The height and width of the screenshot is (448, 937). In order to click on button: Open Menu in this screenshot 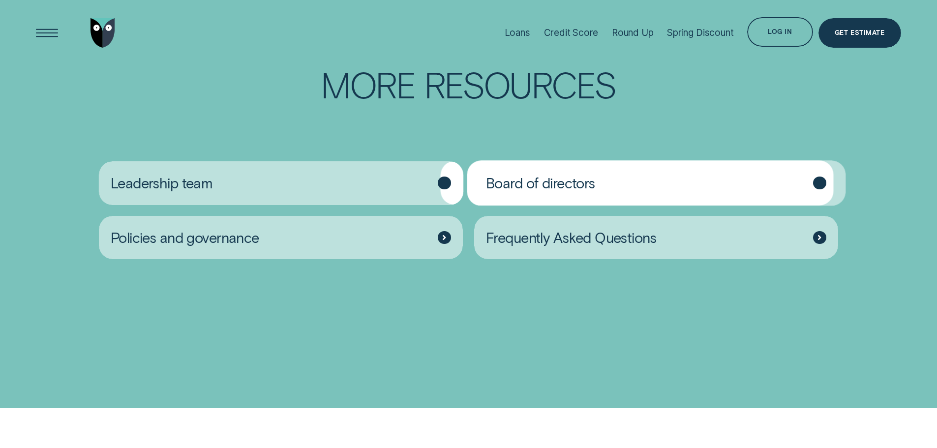, I will do `click(47, 33)`.